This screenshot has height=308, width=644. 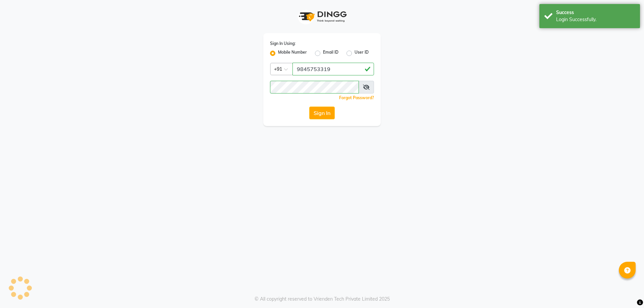 What do you see at coordinates (322, 16) in the screenshot?
I see `img: logo1.svg` at bounding box center [322, 16].